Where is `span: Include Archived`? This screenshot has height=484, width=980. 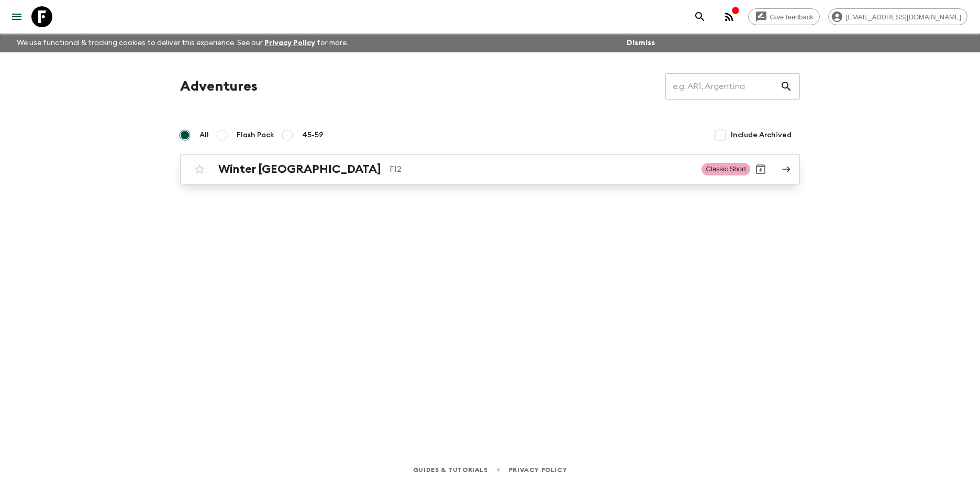
span: Include Archived is located at coordinates (761, 135).